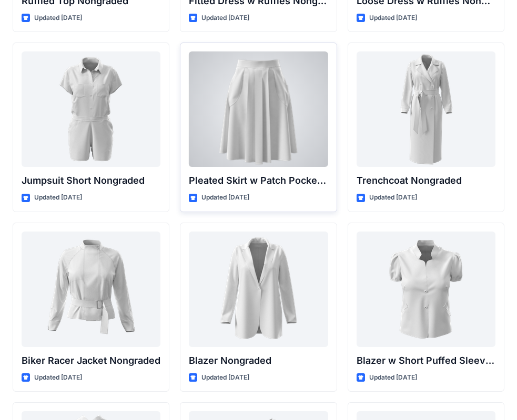  What do you see at coordinates (425, 109) in the screenshot?
I see `a: Trenchcoat Nongraded` at bounding box center [425, 109].